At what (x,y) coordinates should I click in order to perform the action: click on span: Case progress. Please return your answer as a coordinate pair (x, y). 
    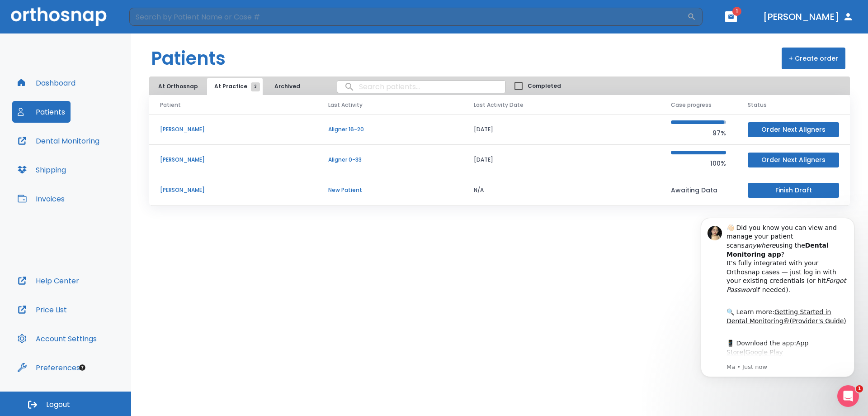
    Looking at the image, I should click on (691, 105).